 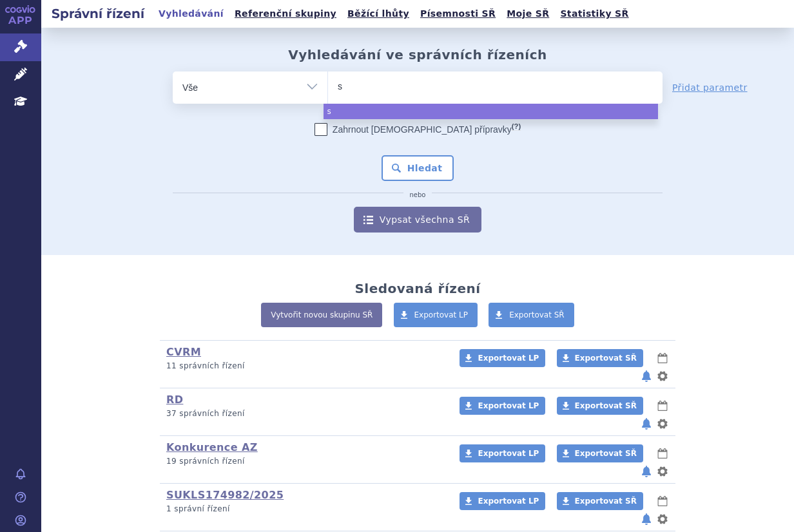 What do you see at coordinates (321, 315) in the screenshot?
I see `a: Vytvořit novou skupinu SŘ` at bounding box center [321, 315].